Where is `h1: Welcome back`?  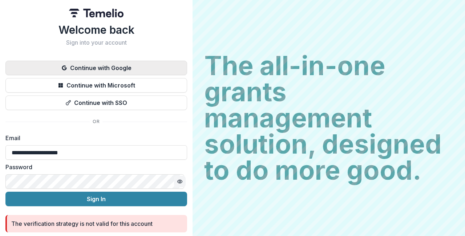
h1: Welcome back is located at coordinates (96, 30).